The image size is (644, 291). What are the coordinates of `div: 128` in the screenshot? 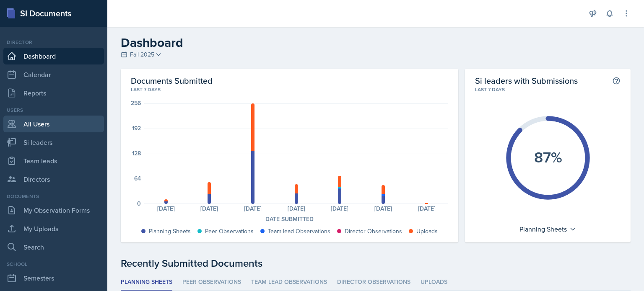 It's located at (136, 153).